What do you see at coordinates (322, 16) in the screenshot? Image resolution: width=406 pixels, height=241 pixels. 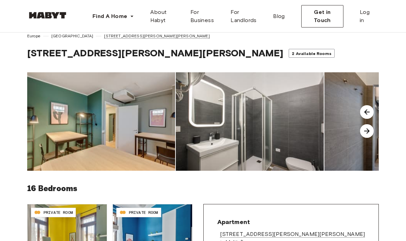 I see `button: Get in Touch` at bounding box center [322, 16].